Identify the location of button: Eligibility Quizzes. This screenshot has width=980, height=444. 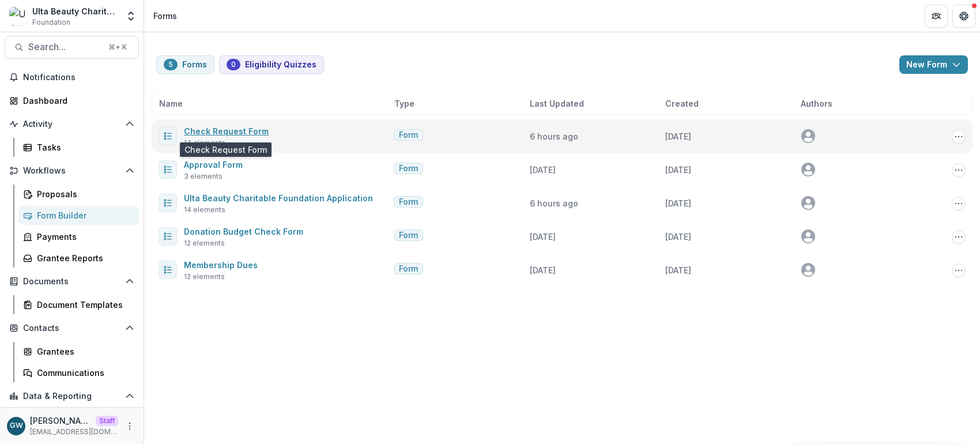
(272, 65).